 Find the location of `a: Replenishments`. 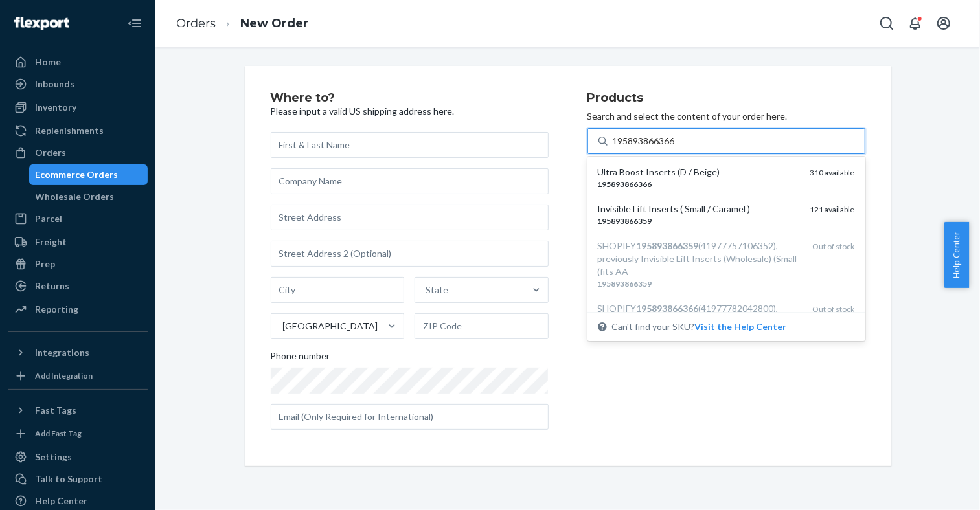

a: Replenishments is located at coordinates (78, 131).